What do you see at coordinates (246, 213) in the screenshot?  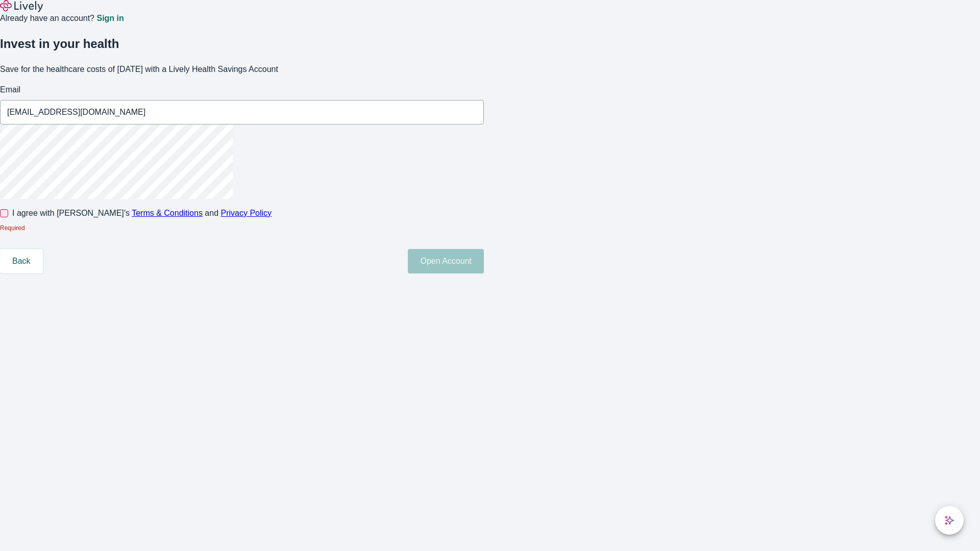 I see `a: Privacy Policy` at bounding box center [246, 213].